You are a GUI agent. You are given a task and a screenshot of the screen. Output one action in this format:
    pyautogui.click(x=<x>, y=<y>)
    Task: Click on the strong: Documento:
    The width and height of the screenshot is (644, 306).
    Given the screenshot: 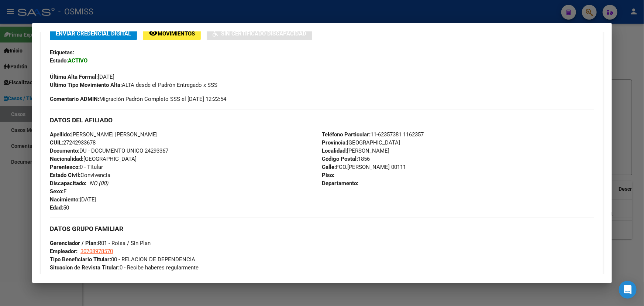 What is the action you would take?
    pyautogui.click(x=64, y=151)
    